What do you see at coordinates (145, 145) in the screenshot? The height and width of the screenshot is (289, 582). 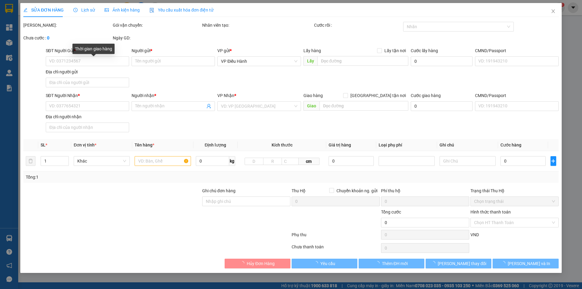 I see `span: Tên hàng` at bounding box center [145, 145].